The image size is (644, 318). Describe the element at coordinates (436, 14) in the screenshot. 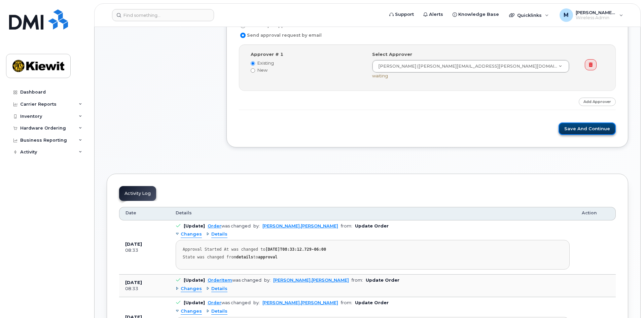

I see `span: Alerts` at that location.